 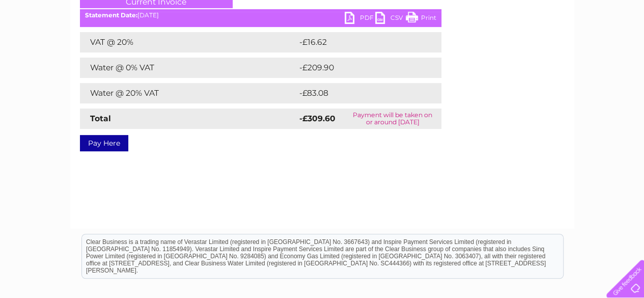 I want to click on a: Contact, so click(x=589, y=47).